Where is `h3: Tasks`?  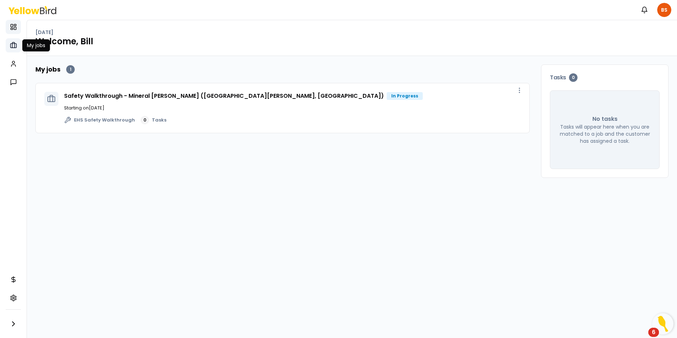
h3: Tasks is located at coordinates (605, 78).